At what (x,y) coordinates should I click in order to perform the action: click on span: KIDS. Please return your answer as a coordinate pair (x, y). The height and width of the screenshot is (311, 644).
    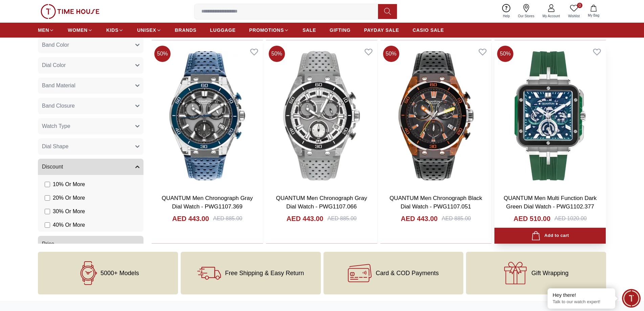
    Looking at the image, I should click on (112, 30).